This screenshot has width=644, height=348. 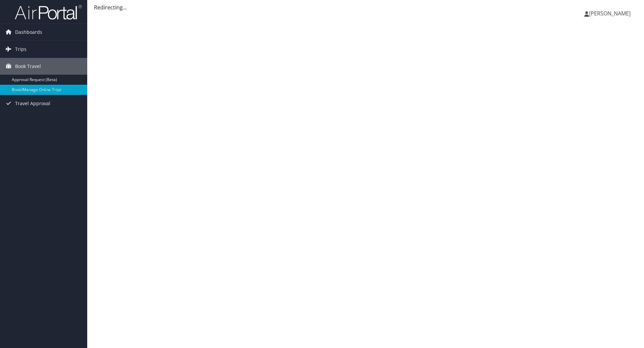 I want to click on div: Redirecting..., so click(x=366, y=7).